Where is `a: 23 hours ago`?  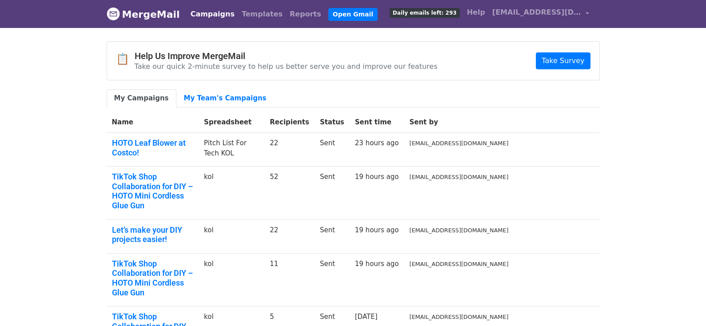 a: 23 hours ago is located at coordinates (377, 143).